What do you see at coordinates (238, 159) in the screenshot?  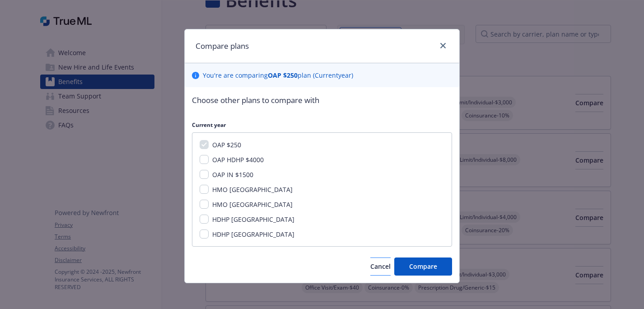 I see `span: OAP HDHP $4000` at bounding box center [238, 159].